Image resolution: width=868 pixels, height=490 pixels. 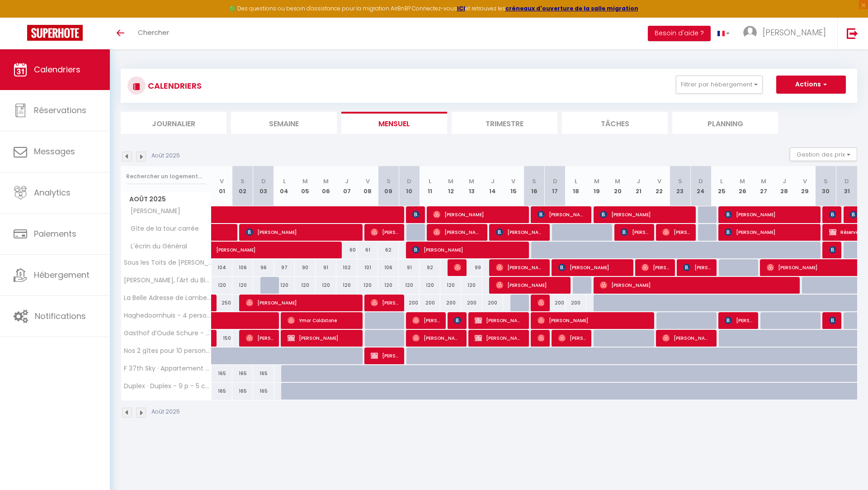 What do you see at coordinates (493, 186) in the screenshot?
I see `th: 14` at bounding box center [493, 186].